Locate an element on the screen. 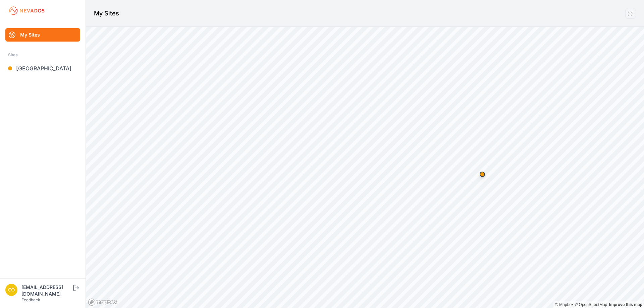 This screenshot has width=644, height=308. div: Sites is located at coordinates (43, 55).